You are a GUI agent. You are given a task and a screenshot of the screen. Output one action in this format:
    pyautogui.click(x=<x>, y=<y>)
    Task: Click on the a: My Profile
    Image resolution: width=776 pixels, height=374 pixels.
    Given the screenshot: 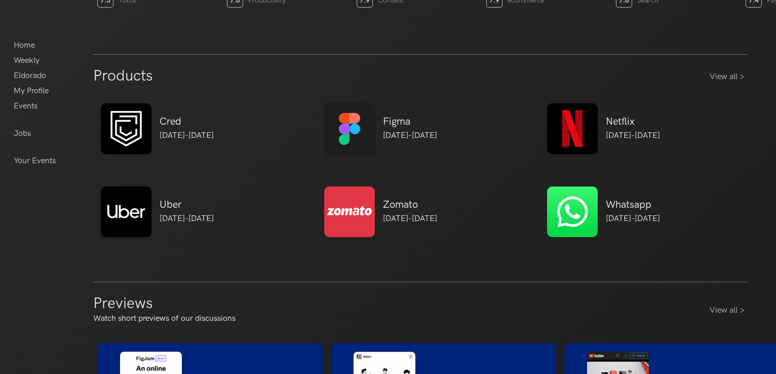 What is the action you would take?
    pyautogui.click(x=31, y=91)
    